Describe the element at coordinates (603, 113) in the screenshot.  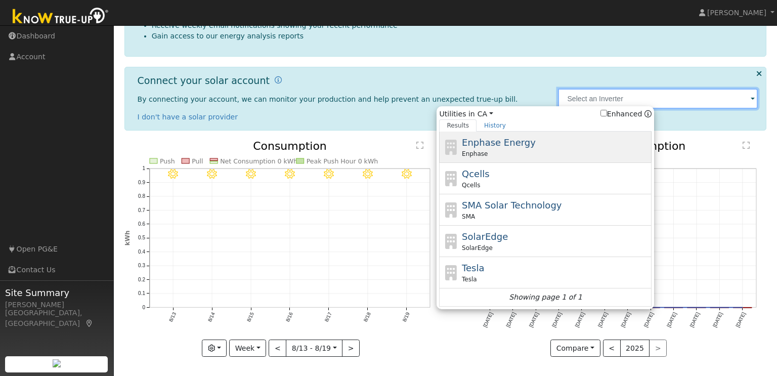
I see `input: Enhanced` at that location.